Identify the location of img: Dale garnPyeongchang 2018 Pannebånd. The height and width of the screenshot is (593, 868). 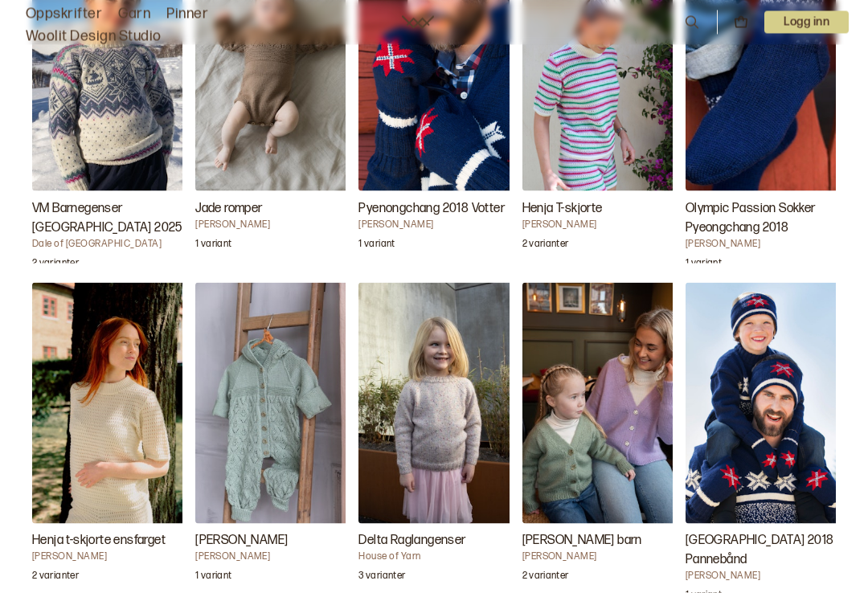
(766, 403).